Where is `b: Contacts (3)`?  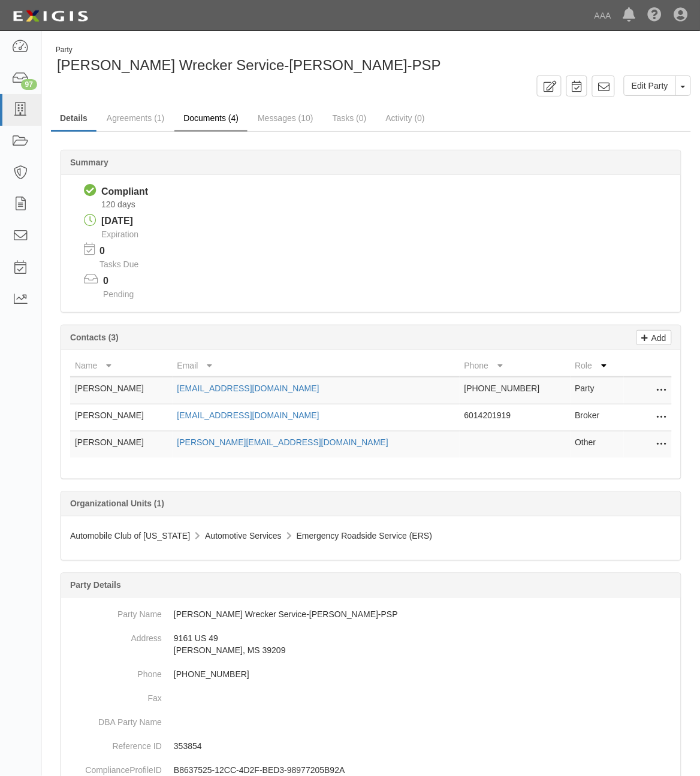
b: Contacts (3) is located at coordinates (94, 337).